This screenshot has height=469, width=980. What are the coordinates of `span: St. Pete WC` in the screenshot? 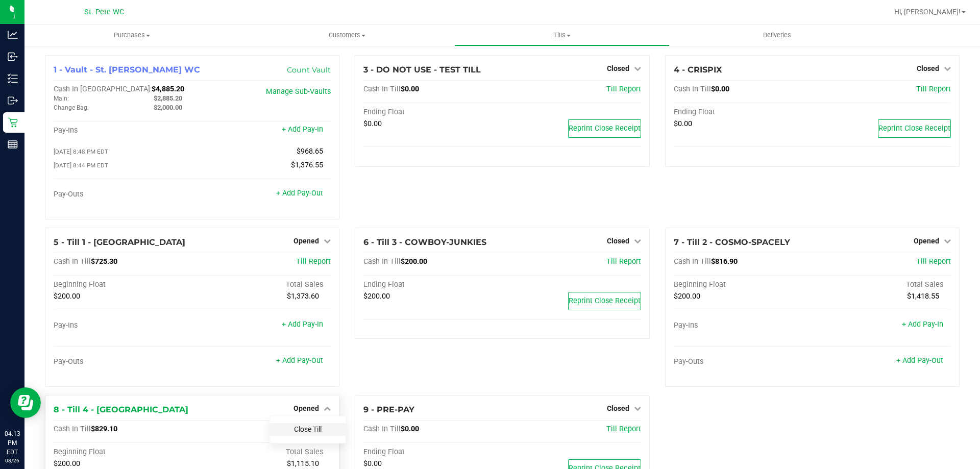 It's located at (104, 12).